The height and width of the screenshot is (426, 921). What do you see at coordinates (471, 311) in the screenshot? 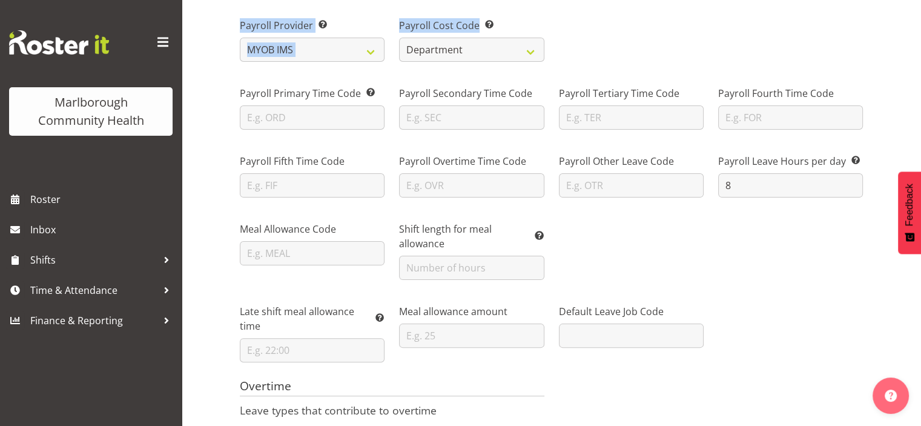
I see `label: Meal allowance amount` at bounding box center [471, 311].